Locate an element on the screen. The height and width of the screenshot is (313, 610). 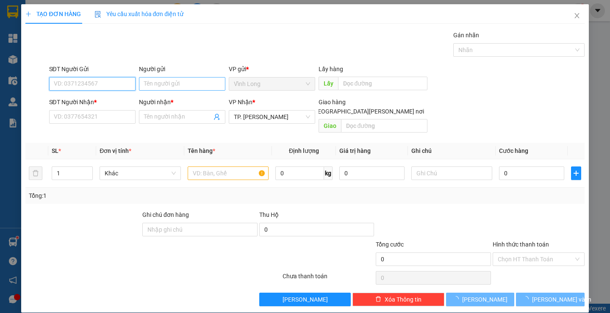
th: Ghi chú is located at coordinates (452, 151).